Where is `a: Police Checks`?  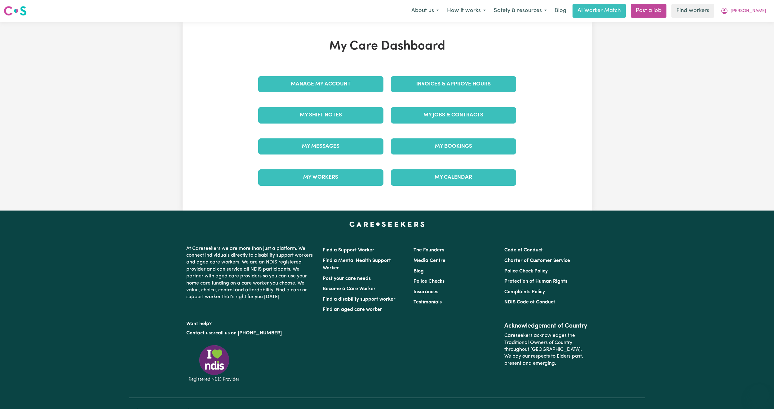
a: Police Checks is located at coordinates (429, 282).